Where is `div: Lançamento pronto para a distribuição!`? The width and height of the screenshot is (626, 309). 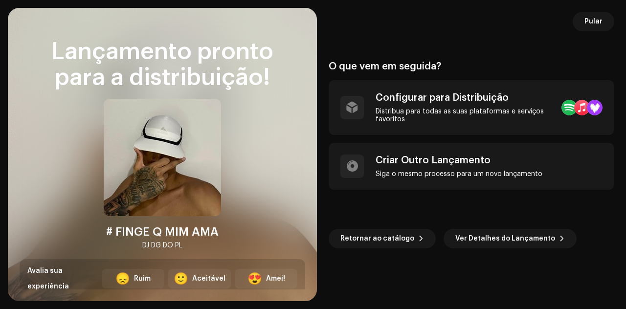
div: Lançamento pronto para a distribuição! is located at coordinates (162, 65).